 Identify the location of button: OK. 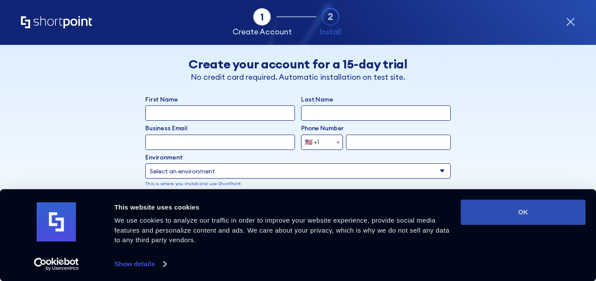
(523, 213).